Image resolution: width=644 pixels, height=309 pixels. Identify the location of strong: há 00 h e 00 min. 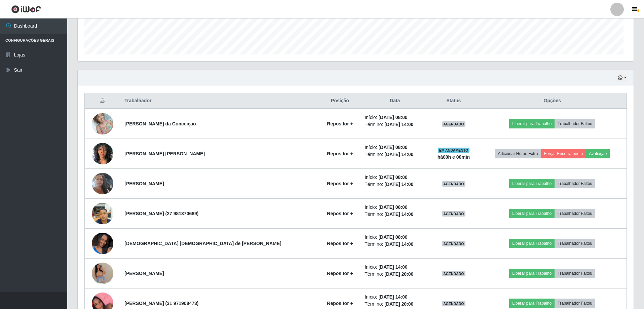
(454, 157).